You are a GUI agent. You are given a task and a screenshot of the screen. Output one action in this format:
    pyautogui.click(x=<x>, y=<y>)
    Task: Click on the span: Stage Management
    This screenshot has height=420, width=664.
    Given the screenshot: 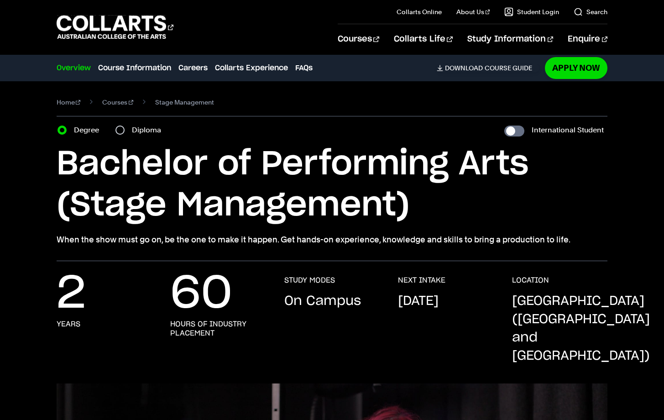 What is the action you would take?
    pyautogui.click(x=184, y=102)
    